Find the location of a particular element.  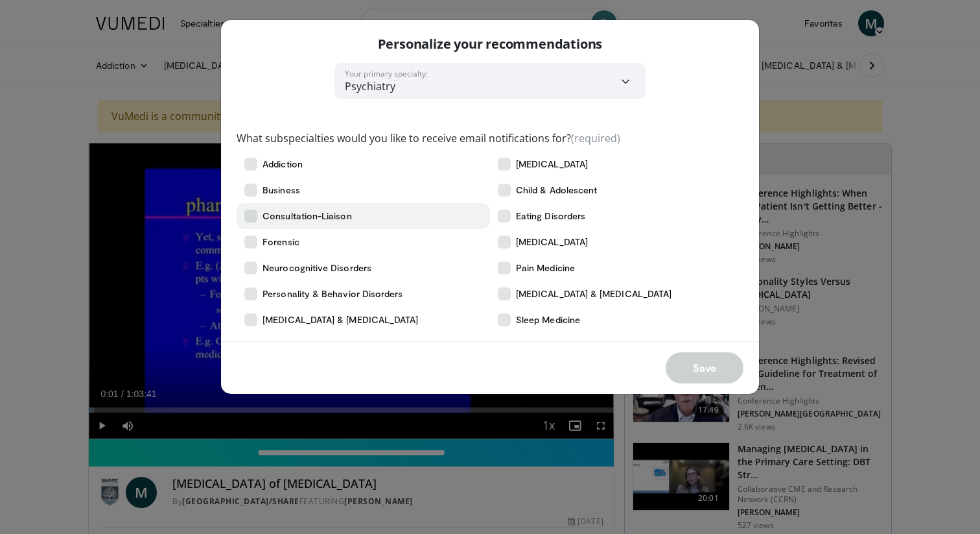

span: Business is located at coordinates (282, 190).